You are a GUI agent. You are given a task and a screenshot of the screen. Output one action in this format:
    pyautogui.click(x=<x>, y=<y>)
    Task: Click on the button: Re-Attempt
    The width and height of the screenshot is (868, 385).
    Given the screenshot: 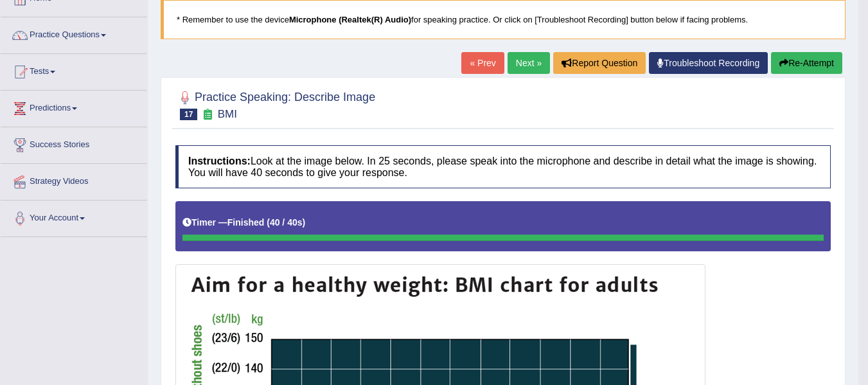 What is the action you would take?
    pyautogui.click(x=807, y=63)
    